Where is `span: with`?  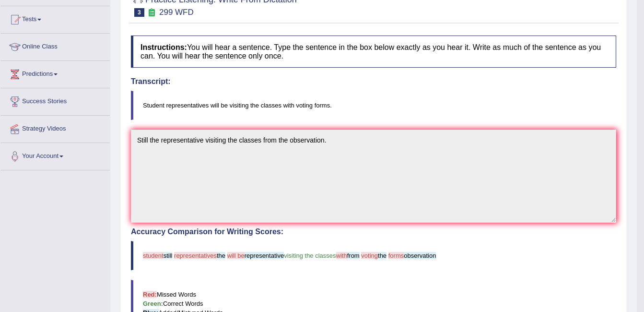 span: with is located at coordinates (341, 255).